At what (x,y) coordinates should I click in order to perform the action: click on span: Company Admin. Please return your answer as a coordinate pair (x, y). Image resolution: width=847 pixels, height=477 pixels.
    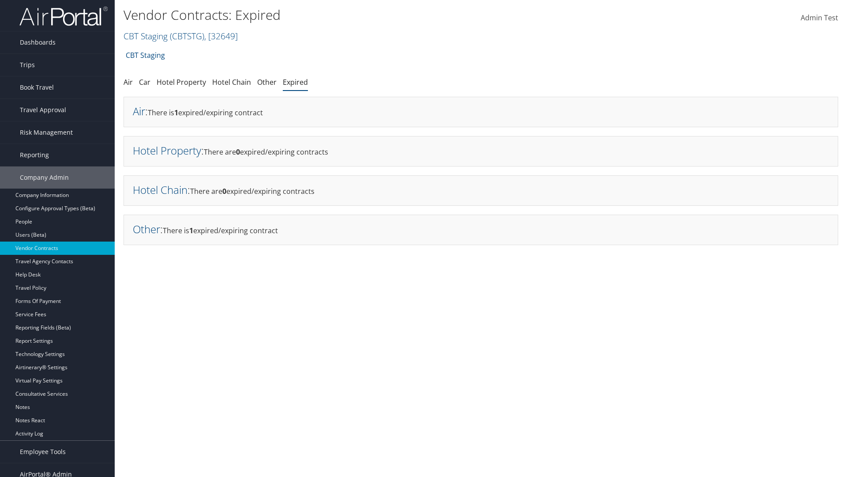
    Looking at the image, I should click on (44, 177).